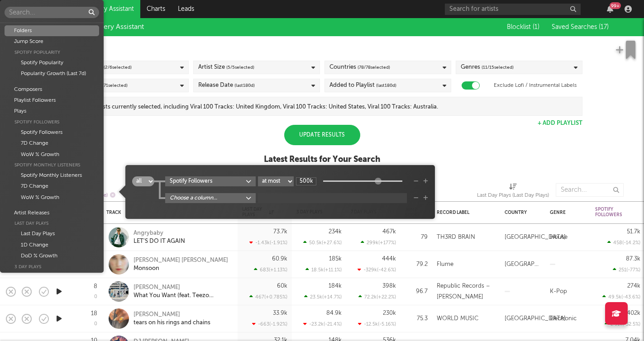 The image size is (644, 341). Describe the element at coordinates (52, 31) in the screenshot. I see `div: Folders` at that location.